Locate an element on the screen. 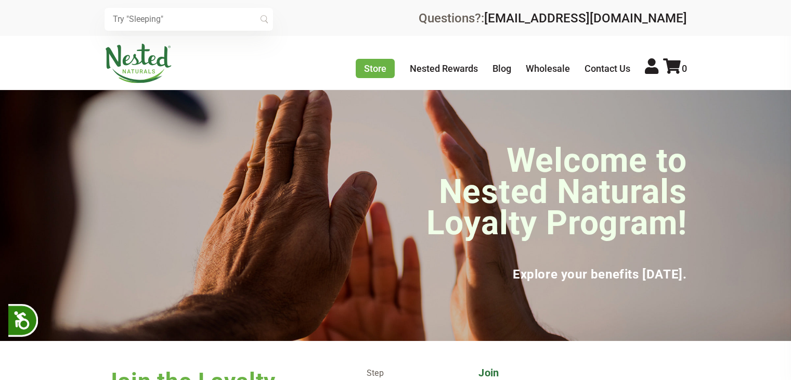  a: Nested Rewards is located at coordinates (444, 68).